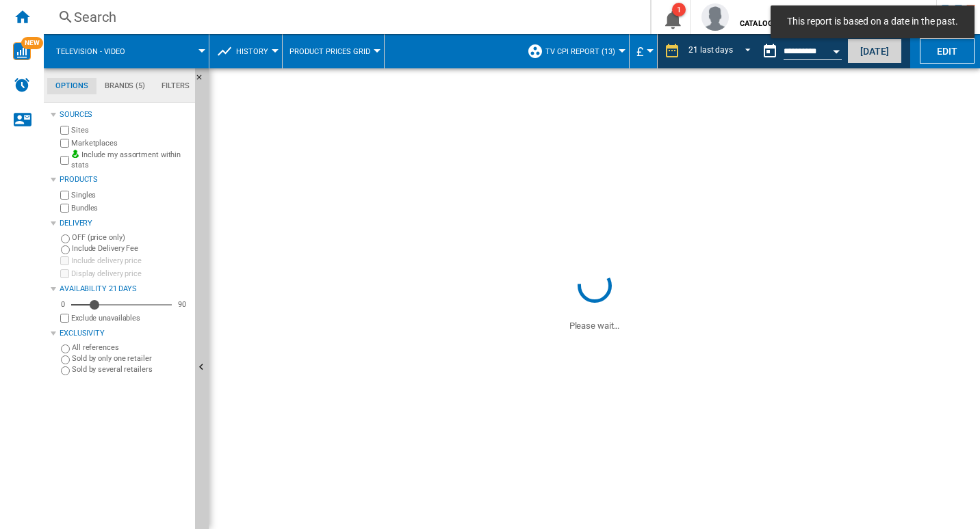 This screenshot has width=980, height=529. What do you see at coordinates (65, 195) in the screenshot?
I see `input: Singles` at bounding box center [65, 195].